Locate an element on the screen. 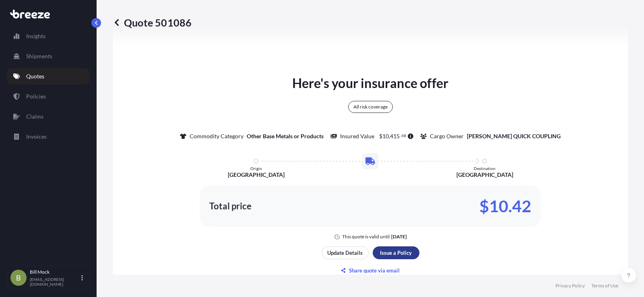 This screenshot has width=644, height=297. p: Invoices is located at coordinates (36, 137).